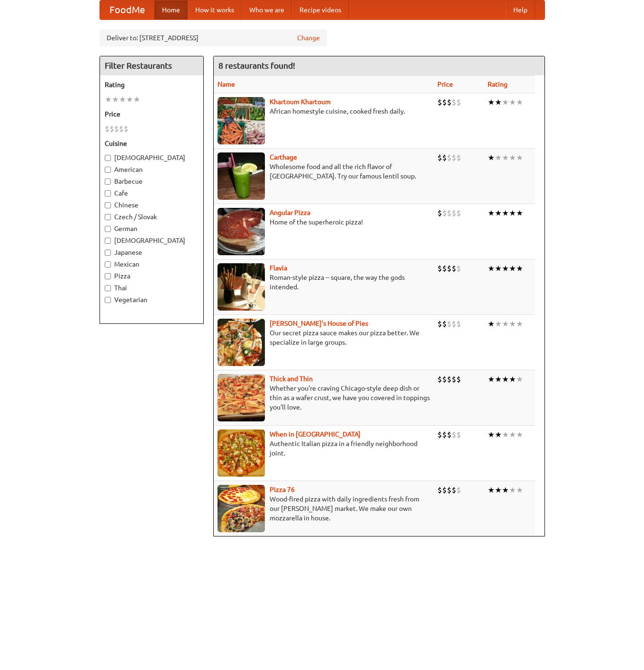 The height and width of the screenshot is (670, 644). What do you see at coordinates (151, 66) in the screenshot?
I see `h4: Filter Restaurants` at bounding box center [151, 66].